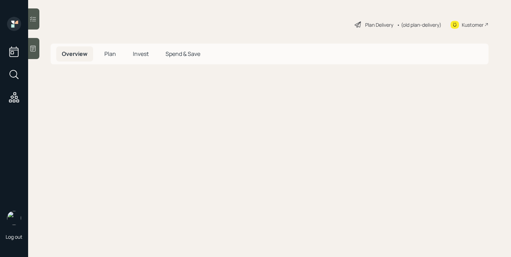 Image resolution: width=511 pixels, height=257 pixels. I want to click on span: Plan, so click(110, 54).